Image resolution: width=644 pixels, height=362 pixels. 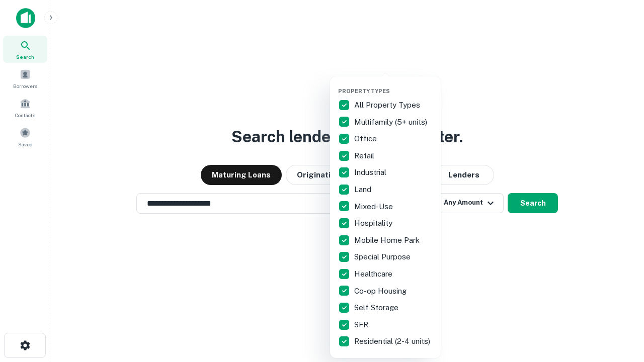 What do you see at coordinates (364, 189) in the screenshot?
I see `p: Land` at bounding box center [364, 189].